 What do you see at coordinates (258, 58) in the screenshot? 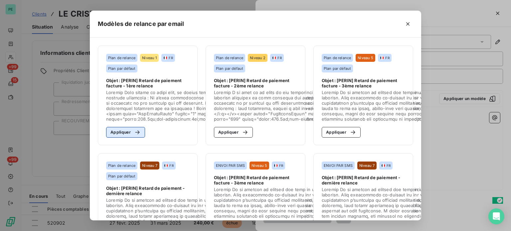
I see `span: Niveau 2` at bounding box center [258, 58].